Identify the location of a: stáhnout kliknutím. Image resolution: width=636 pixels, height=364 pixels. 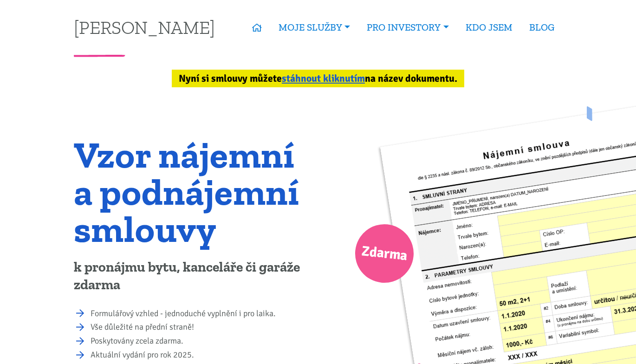
(323, 78).